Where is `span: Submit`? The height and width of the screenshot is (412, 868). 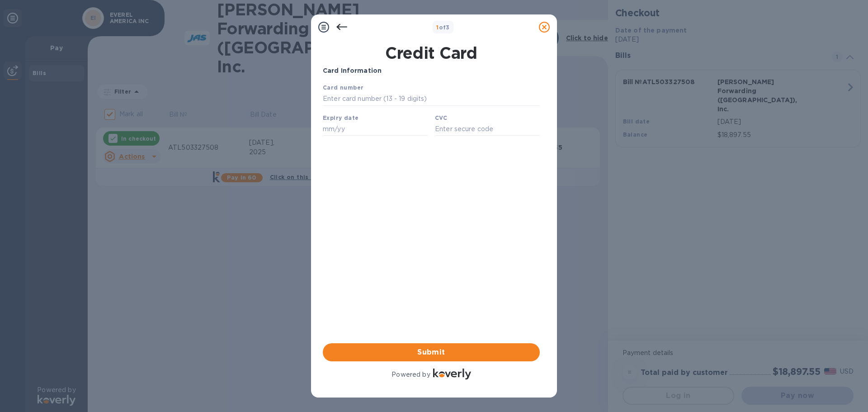 span: Submit is located at coordinates (431, 352).